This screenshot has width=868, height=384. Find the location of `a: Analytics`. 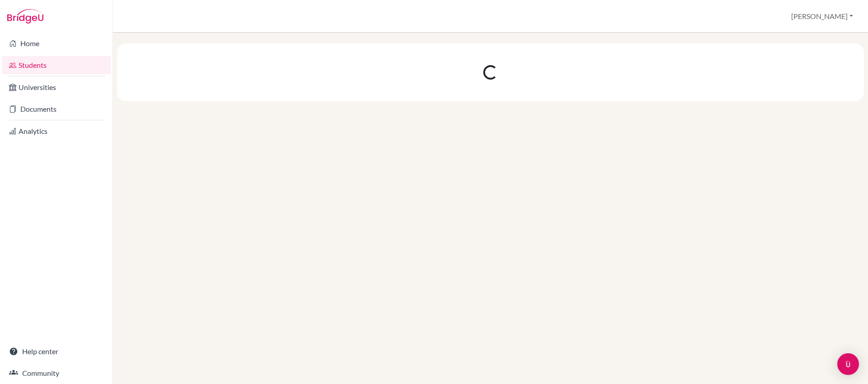

a: Analytics is located at coordinates (56, 131).